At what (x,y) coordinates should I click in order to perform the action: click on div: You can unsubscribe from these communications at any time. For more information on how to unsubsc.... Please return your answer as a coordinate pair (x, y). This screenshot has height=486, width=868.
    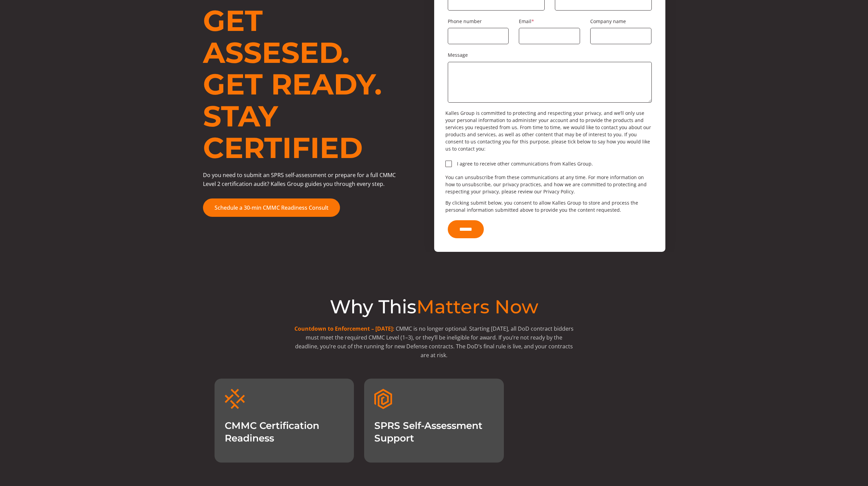
    Looking at the image, I should click on (550, 184).